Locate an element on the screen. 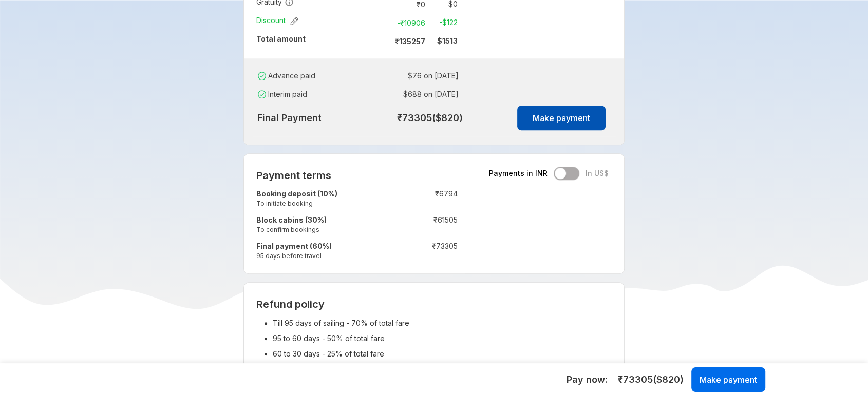 The width and height of the screenshot is (868, 396). li: 95 to 60 days - 50% of total fare is located at coordinates (442, 338).